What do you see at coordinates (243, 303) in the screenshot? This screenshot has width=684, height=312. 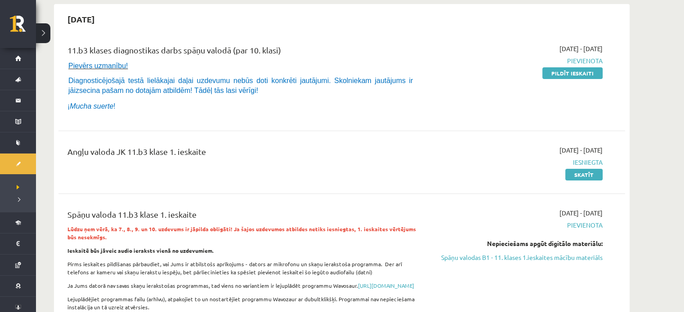 I see `p: Lejuplādējiet programmas failu (arhīvu), atpakojiet to un nostartējiet programmu Wavozaur ar dubu...` at bounding box center [243, 303].